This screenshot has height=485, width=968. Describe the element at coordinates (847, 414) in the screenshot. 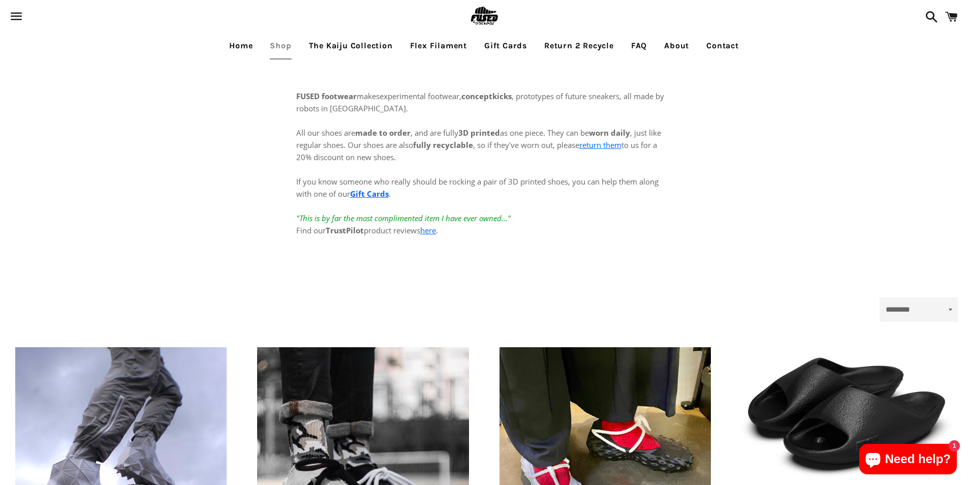

I see `a: Slate-Black` at that location.